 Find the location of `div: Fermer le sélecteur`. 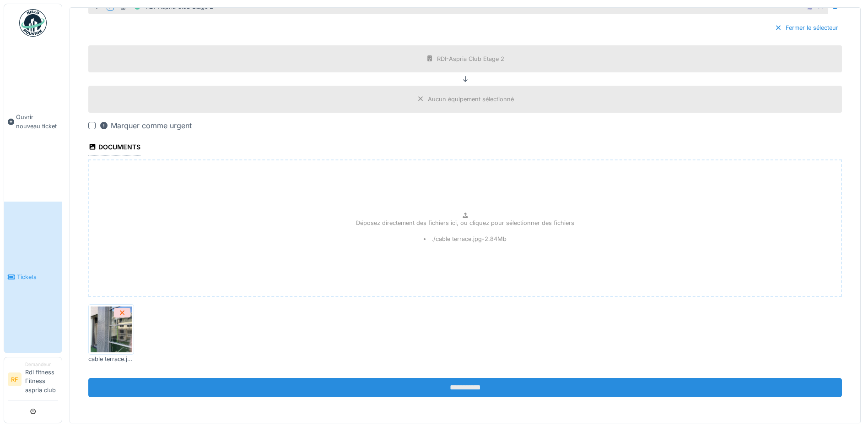

div: Fermer le sélecteur is located at coordinates (806, 28).